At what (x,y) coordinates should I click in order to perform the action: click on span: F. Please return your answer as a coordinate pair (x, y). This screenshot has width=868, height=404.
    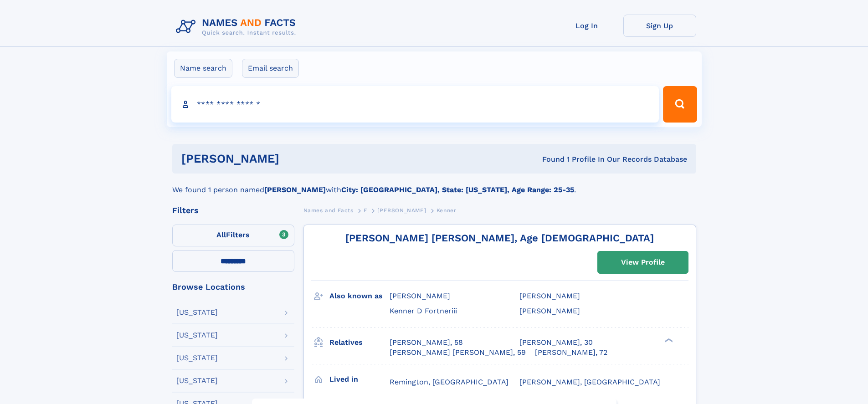
    Looking at the image, I should click on (365, 210).